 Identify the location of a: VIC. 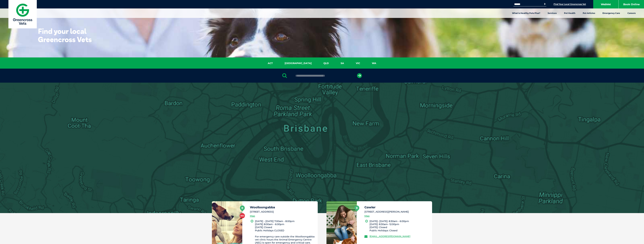
(358, 63).